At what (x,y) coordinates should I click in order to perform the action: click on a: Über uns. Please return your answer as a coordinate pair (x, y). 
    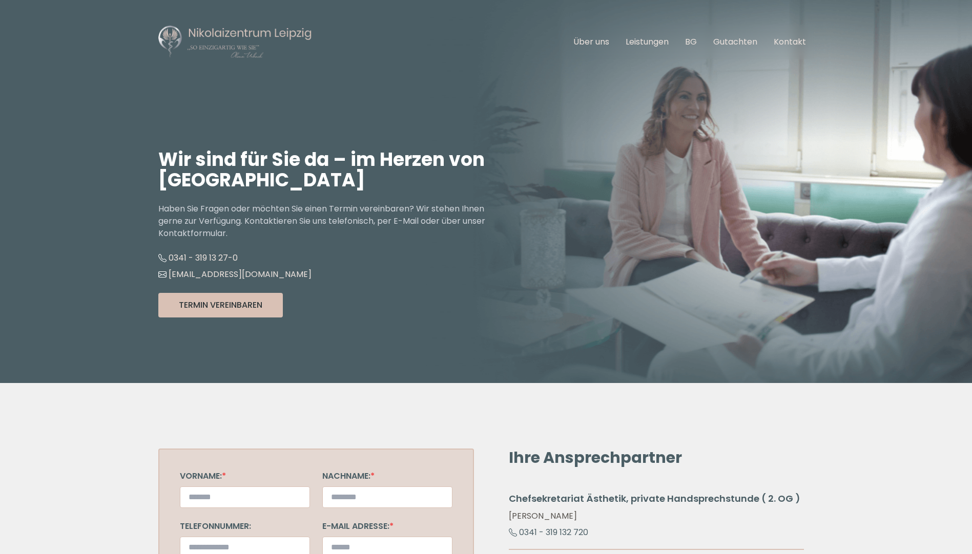
    Looking at the image, I should click on (591, 42).